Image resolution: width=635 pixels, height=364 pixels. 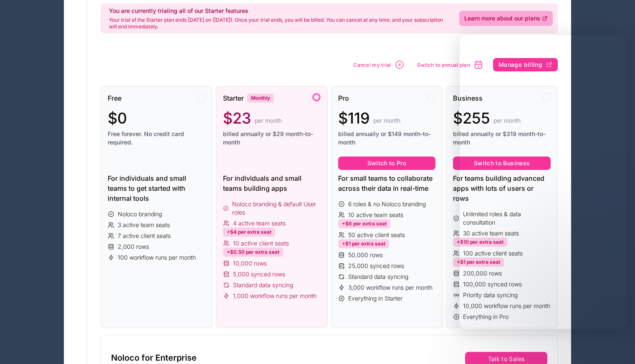 What do you see at coordinates (249, 232) in the screenshot?
I see `div: +$4 per extra seat` at bounding box center [249, 232].